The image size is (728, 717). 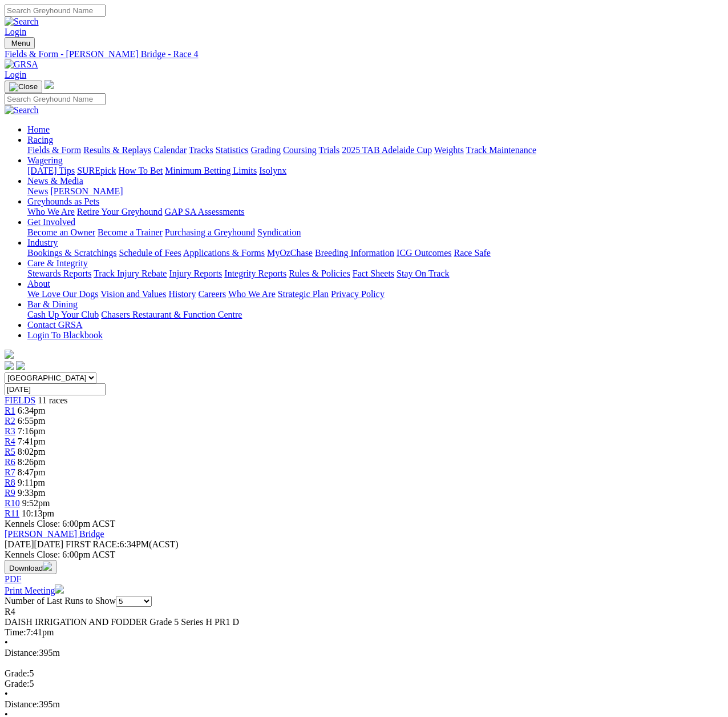 What do you see at coordinates (42, 242) in the screenshot?
I see `a: Industry` at bounding box center [42, 242].